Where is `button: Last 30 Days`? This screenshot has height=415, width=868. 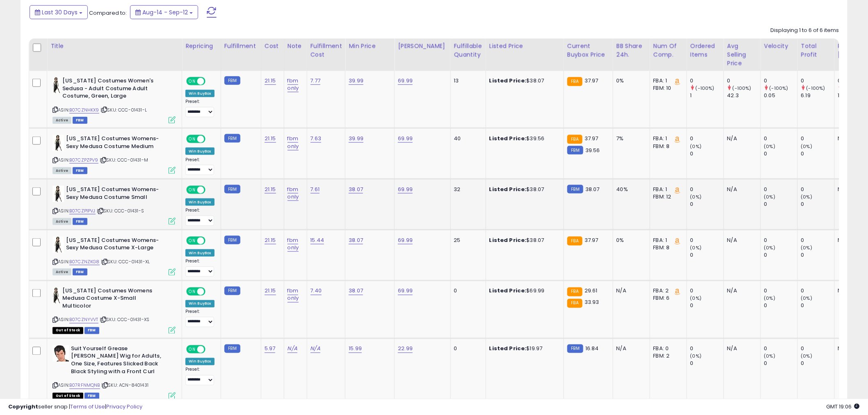 button: Last 30 Days is located at coordinates (58, 12).